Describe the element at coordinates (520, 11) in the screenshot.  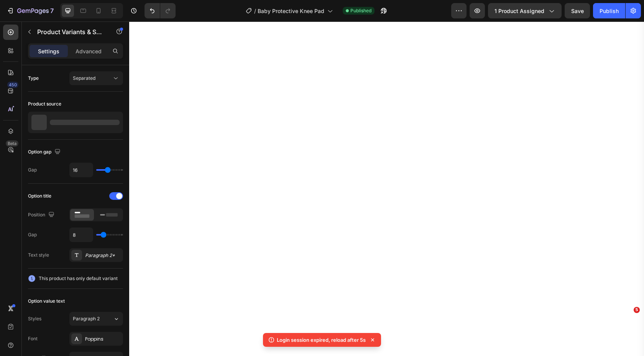
I see `span: 1 product assigned` at that location.